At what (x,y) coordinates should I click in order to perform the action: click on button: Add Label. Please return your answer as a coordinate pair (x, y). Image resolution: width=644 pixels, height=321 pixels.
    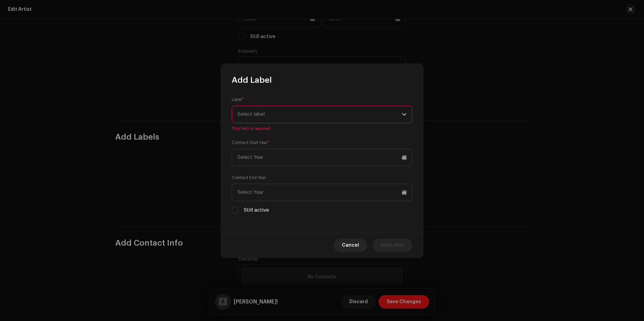
    Looking at the image, I should click on (393, 246).